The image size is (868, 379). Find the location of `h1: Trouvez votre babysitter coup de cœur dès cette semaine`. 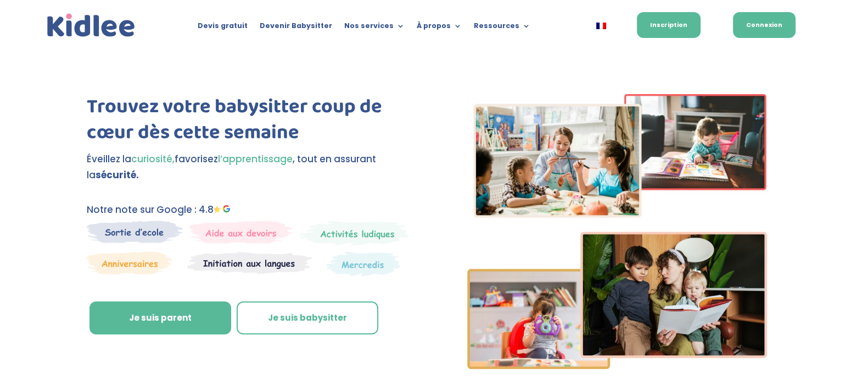

h1: Trouvez votre babysitter coup de cœur dès cette semaine is located at coordinates (251, 122).